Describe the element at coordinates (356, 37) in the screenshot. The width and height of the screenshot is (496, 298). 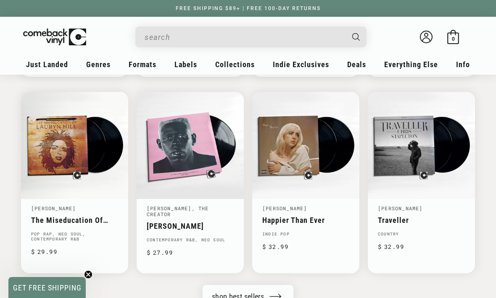
I see `button: Search` at that location.